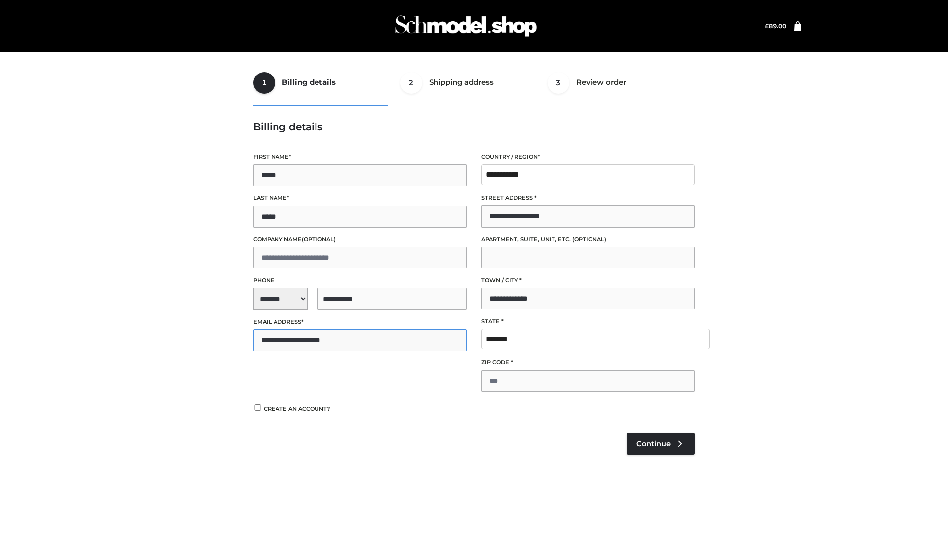 This screenshot has width=948, height=533. I want to click on label: Company name, so click(360, 239).